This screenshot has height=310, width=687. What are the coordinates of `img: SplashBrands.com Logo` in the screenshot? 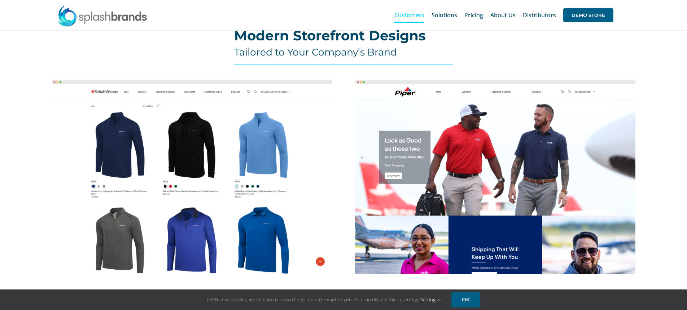 It's located at (102, 16).